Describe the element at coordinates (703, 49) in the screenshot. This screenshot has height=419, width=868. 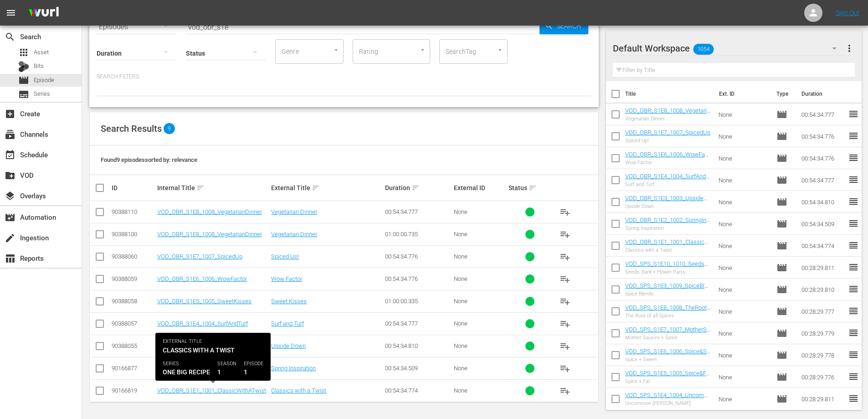
I see `span: 1054` at that location.